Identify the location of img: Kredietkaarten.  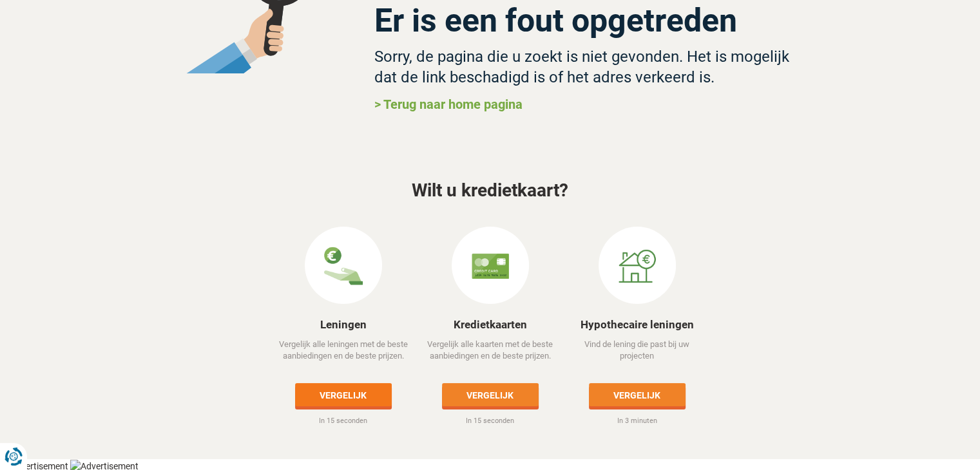
(490, 266).